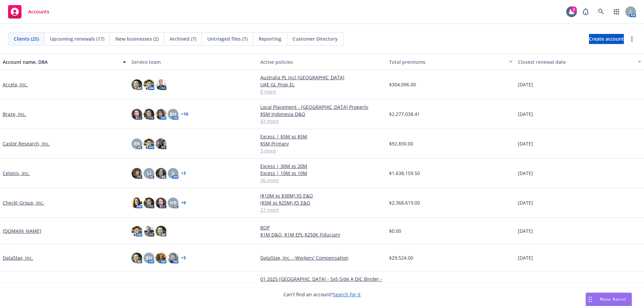 This screenshot has height=306, width=644. What do you see at coordinates (404, 114) in the screenshot?
I see `span: $2,277,038.41` at bounding box center [404, 114].